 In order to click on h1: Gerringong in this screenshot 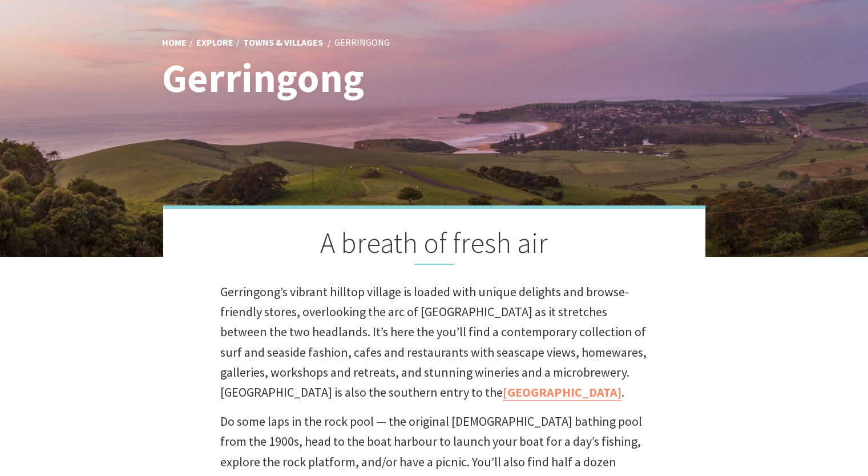, I will do `click(323, 78)`.